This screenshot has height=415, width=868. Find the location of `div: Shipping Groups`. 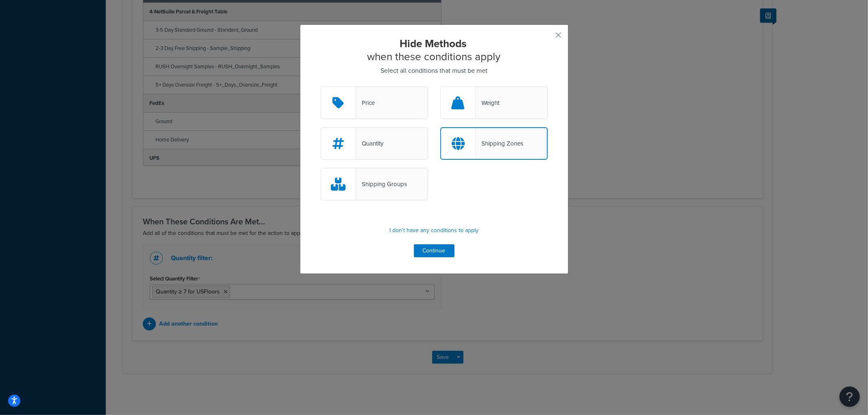

div: Shipping Groups is located at coordinates (381, 184).